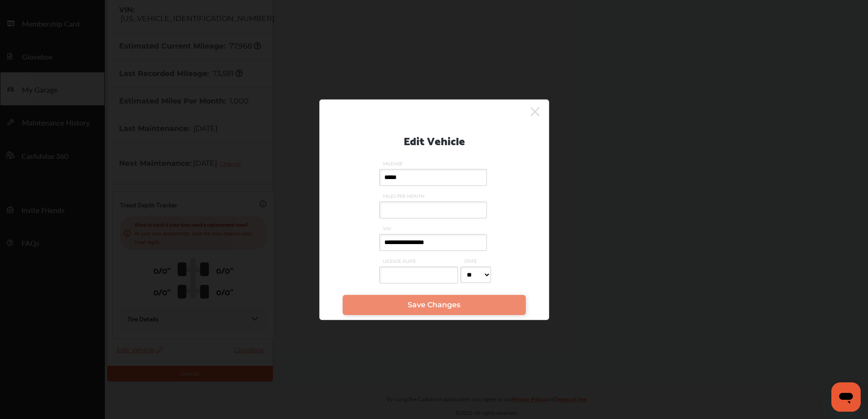 The width and height of the screenshot is (868, 419). What do you see at coordinates (419, 261) in the screenshot?
I see `span: LICENSE PLATE` at bounding box center [419, 261].